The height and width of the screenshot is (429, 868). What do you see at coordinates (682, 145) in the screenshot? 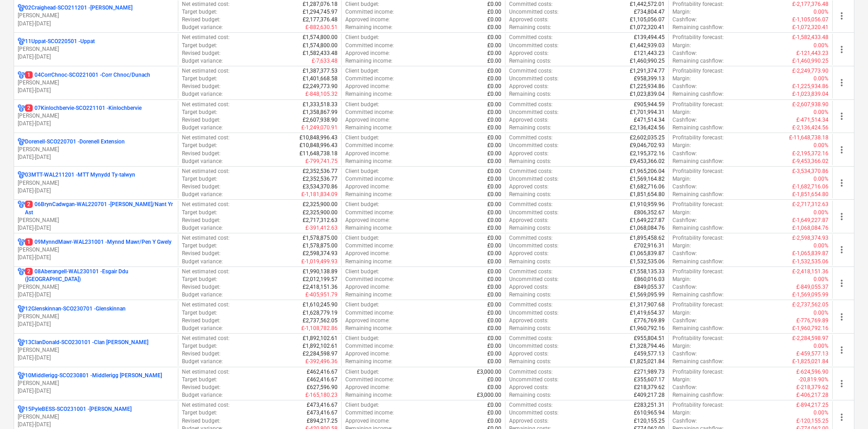
I see `p: Margin :` at bounding box center [682, 145].